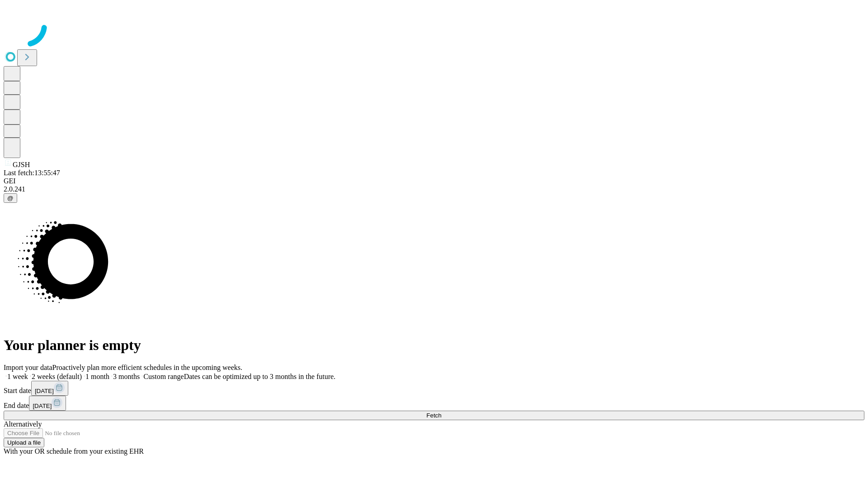 The height and width of the screenshot is (489, 868). Describe the element at coordinates (434, 415) in the screenshot. I see `span: Fetch` at that location.